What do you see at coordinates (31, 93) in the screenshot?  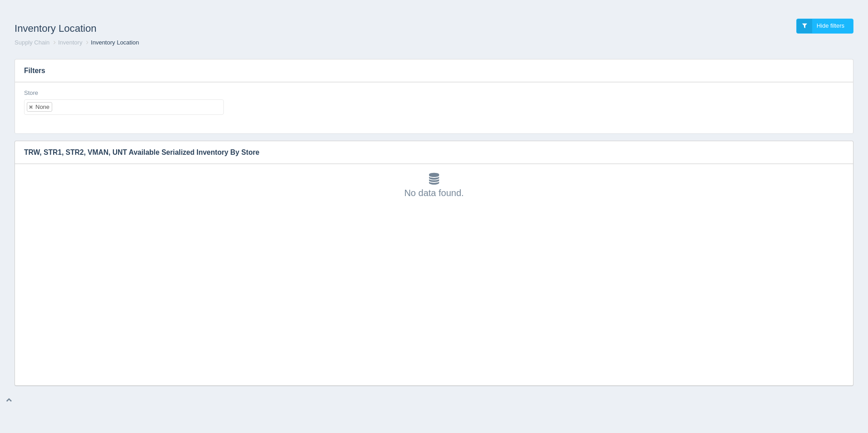 I see `label: Store` at bounding box center [31, 93].